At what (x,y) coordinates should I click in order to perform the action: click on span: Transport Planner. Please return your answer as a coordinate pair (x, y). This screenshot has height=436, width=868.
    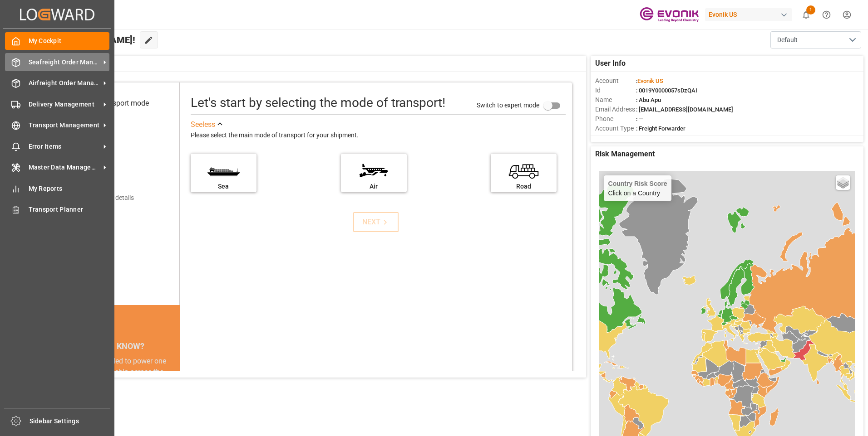
    Looking at the image, I should click on (69, 209).